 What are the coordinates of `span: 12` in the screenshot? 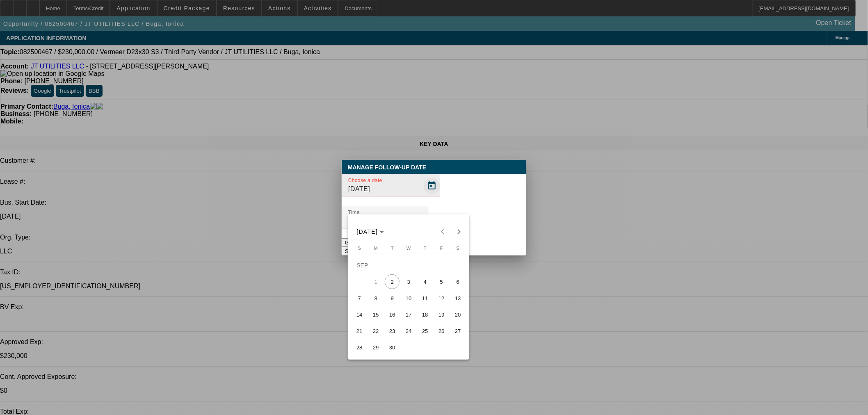 It's located at (441, 299).